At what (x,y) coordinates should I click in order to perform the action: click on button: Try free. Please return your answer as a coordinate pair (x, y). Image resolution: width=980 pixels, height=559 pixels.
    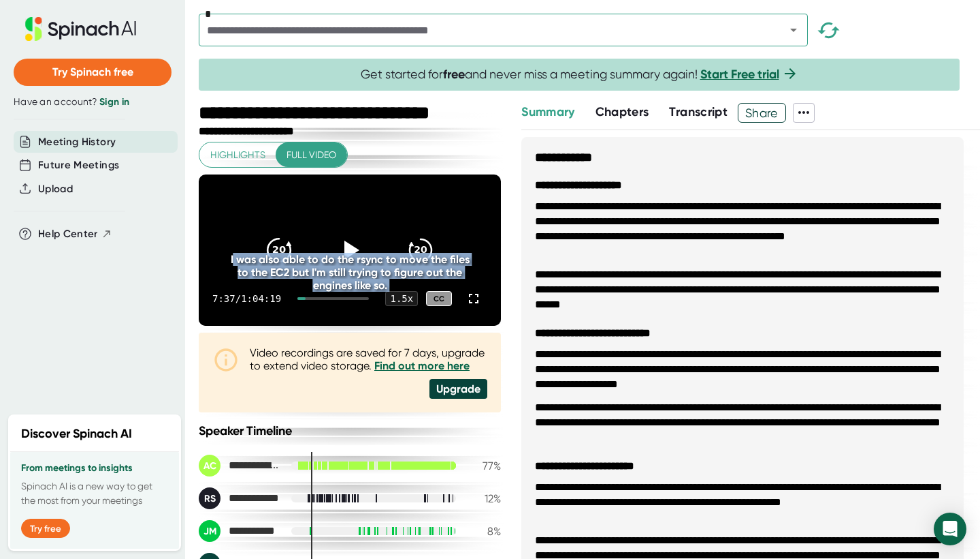
    Looking at the image, I should click on (46, 528).